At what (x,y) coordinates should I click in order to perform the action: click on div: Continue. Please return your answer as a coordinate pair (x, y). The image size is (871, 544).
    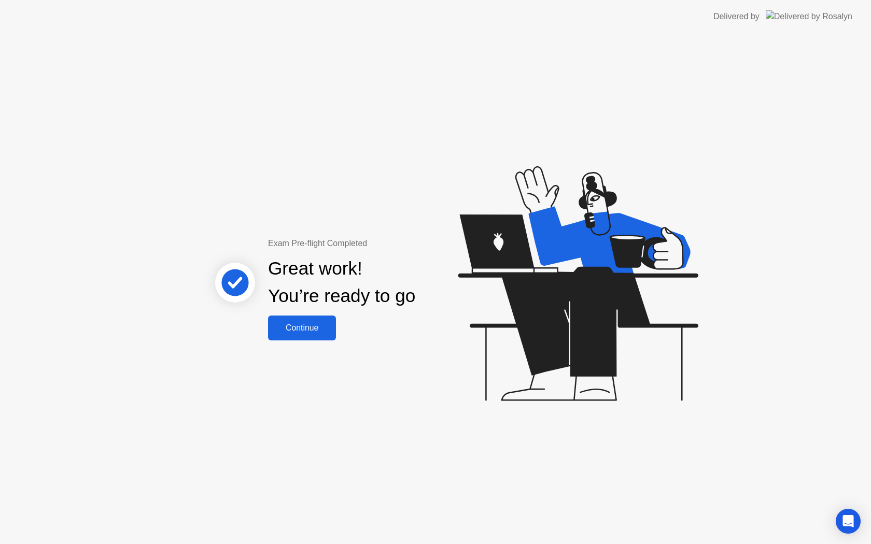
    Looking at the image, I should click on (302, 328).